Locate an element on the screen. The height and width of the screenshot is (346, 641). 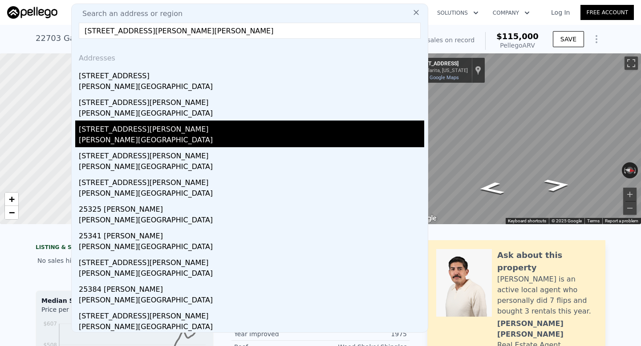
a: View on Google Maps is located at coordinates (435, 77).